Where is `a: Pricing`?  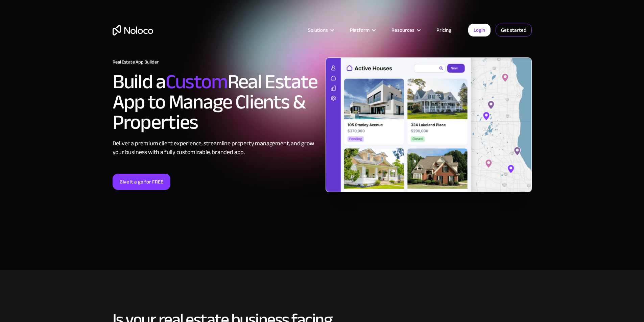 a: Pricing is located at coordinates (444, 30).